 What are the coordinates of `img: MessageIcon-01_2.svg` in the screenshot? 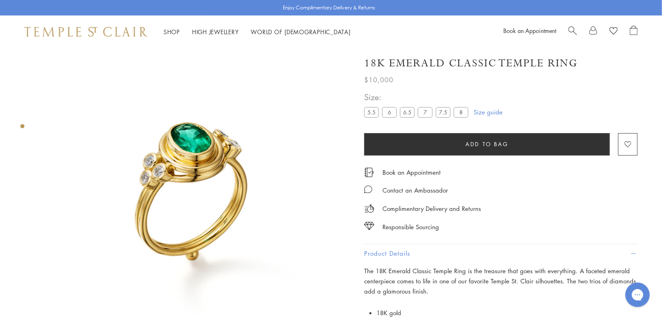 It's located at (368, 189).